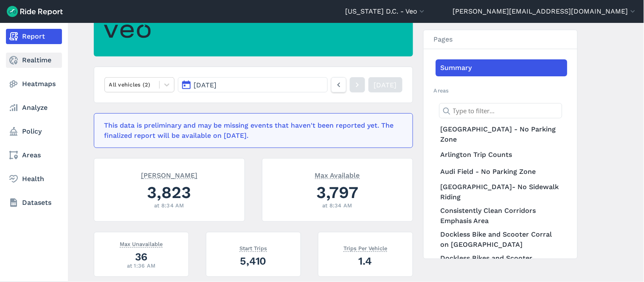 Image resolution: width=644 pixels, height=282 pixels. I want to click on span: Start Trips, so click(253, 248).